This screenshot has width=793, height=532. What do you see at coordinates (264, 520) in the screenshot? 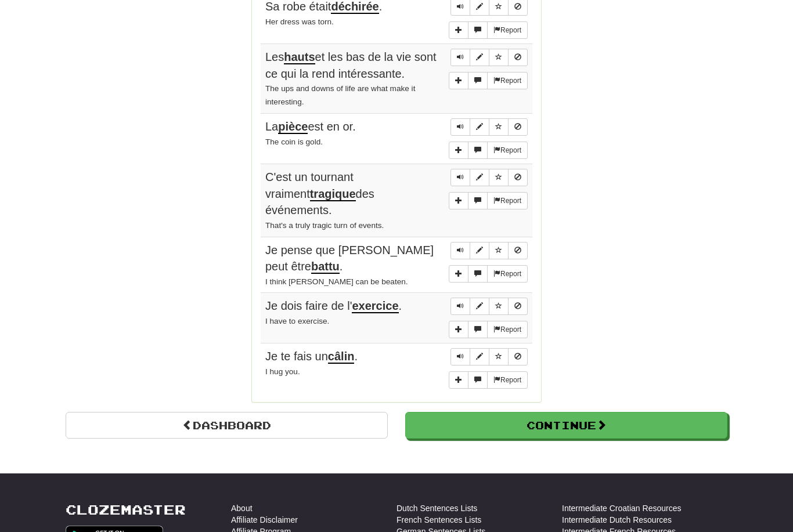
I see `a: Affiliate Disclaimer` at bounding box center [264, 520].